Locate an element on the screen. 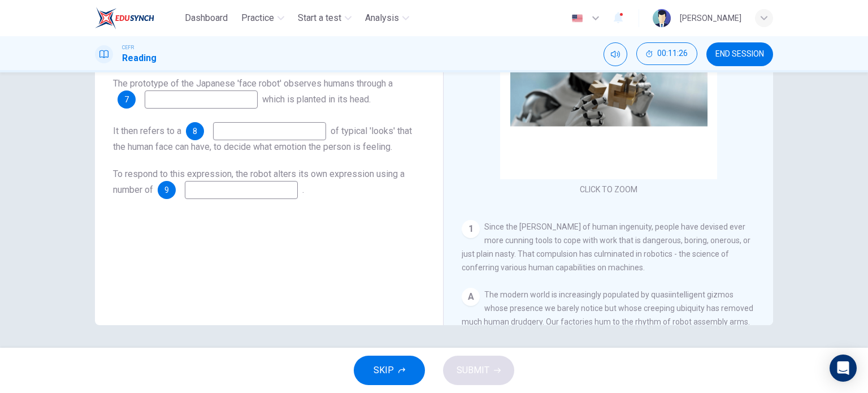  a: EduSynch logo is located at coordinates (137, 18).